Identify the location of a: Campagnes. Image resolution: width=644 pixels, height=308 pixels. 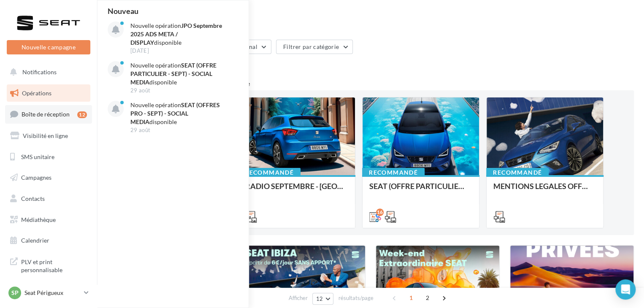
(49, 178).